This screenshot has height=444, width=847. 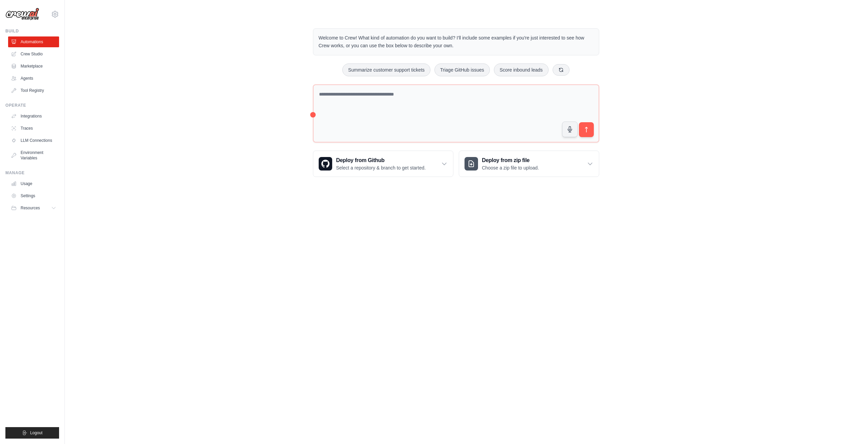 What do you see at coordinates (381, 160) in the screenshot?
I see `h3: Deploy from Github` at bounding box center [381, 160].